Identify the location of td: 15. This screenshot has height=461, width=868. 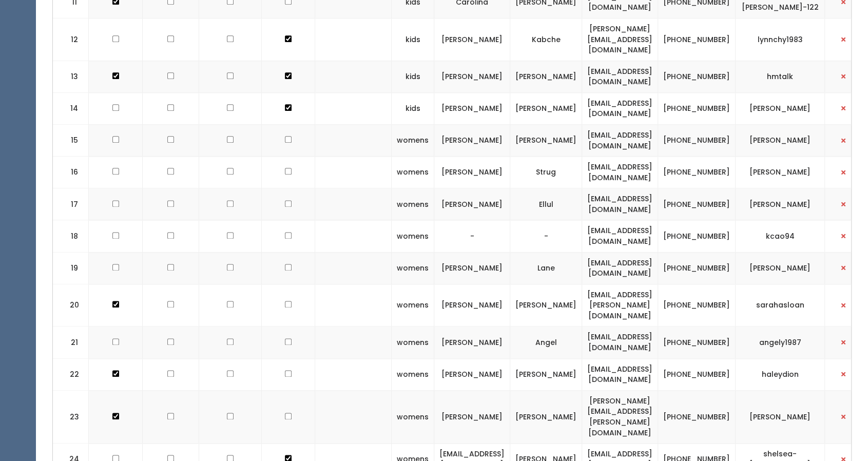
(71, 140).